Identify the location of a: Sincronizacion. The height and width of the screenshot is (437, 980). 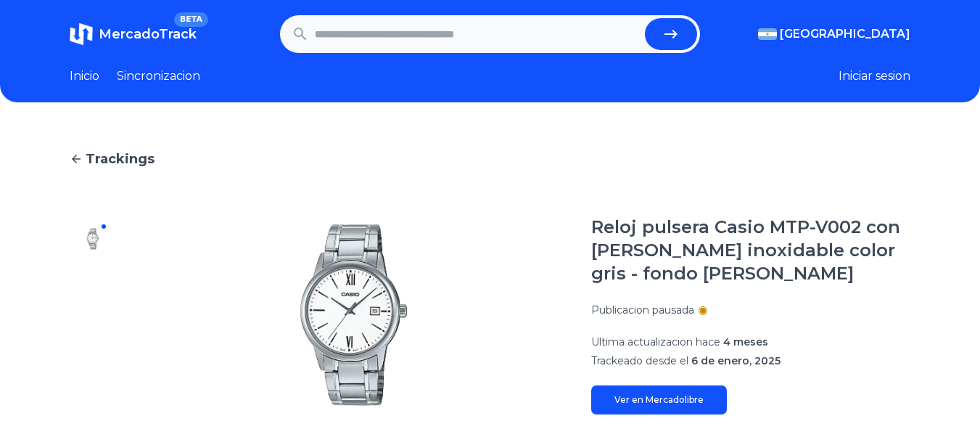
(158, 76).